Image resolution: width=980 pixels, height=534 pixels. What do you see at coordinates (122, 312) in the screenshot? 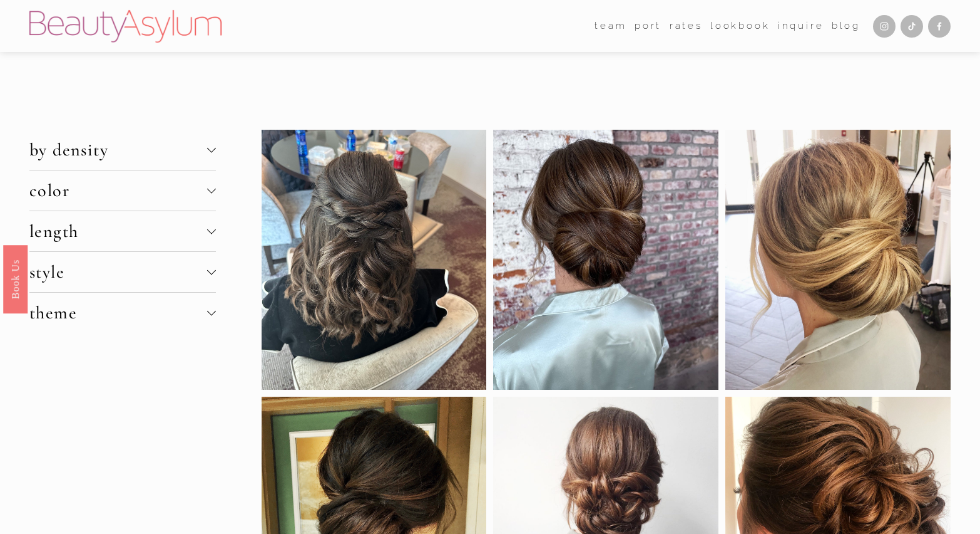
I see `button: theme` at bounding box center [122, 312].